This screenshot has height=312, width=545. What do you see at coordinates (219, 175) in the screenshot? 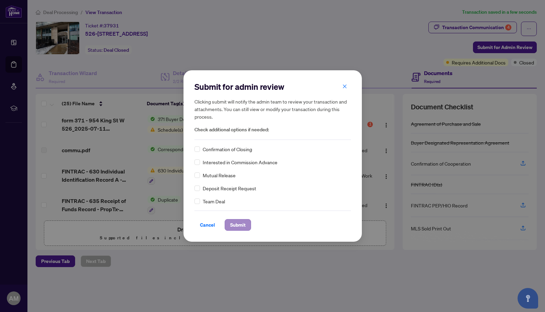
I see `span: Mutual Release` at bounding box center [219, 175].